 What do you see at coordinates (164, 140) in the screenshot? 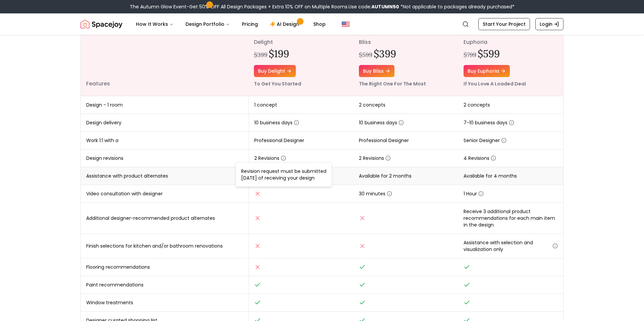
I see `td: Work 1:1 with a` at bounding box center [164, 140].